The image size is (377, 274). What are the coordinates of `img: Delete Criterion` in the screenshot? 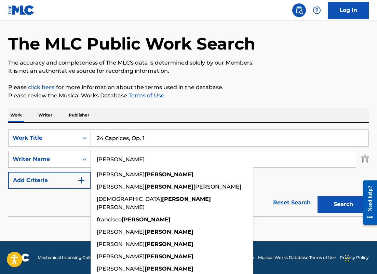 It's located at (365, 159).